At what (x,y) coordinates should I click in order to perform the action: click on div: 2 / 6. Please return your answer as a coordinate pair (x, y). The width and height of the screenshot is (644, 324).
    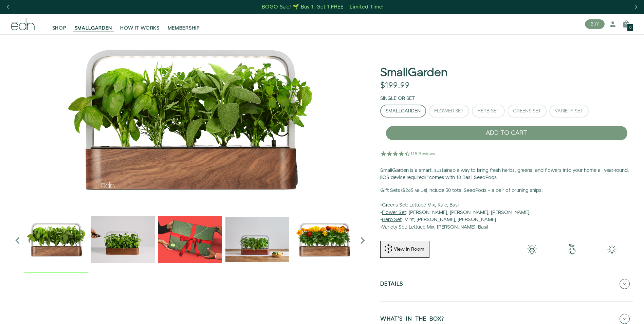
    Looking at the image, I should click on (123, 241).